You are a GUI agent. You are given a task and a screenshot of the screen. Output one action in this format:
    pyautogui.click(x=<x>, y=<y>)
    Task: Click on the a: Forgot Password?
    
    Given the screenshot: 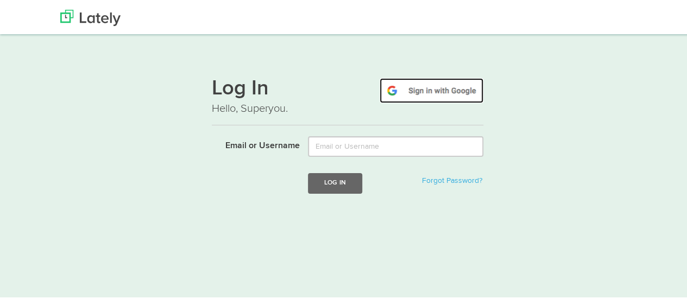 What is the action you would take?
    pyautogui.click(x=452, y=179)
    